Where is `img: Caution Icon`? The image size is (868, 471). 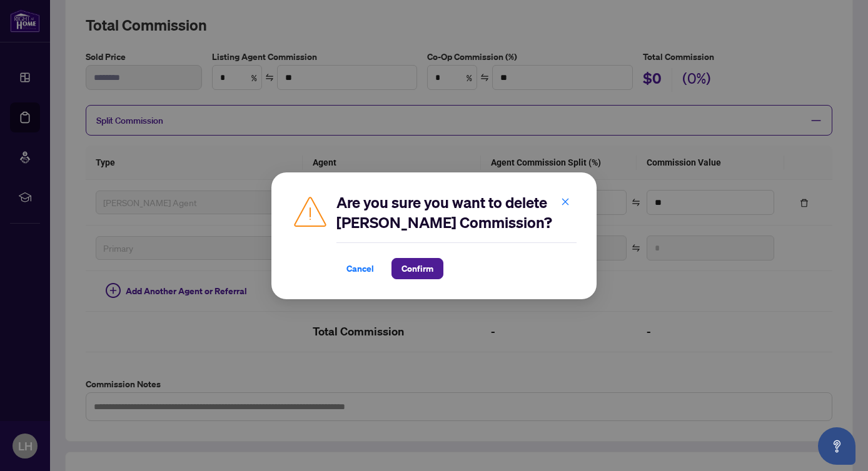
img: Caution Icon is located at coordinates (310, 211).